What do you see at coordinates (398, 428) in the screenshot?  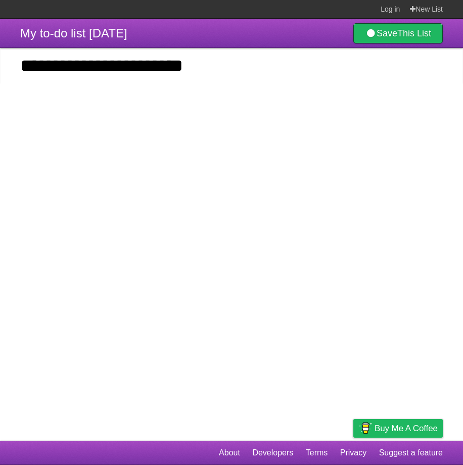 I see `a: Buy me a coffee` at bounding box center [398, 428].